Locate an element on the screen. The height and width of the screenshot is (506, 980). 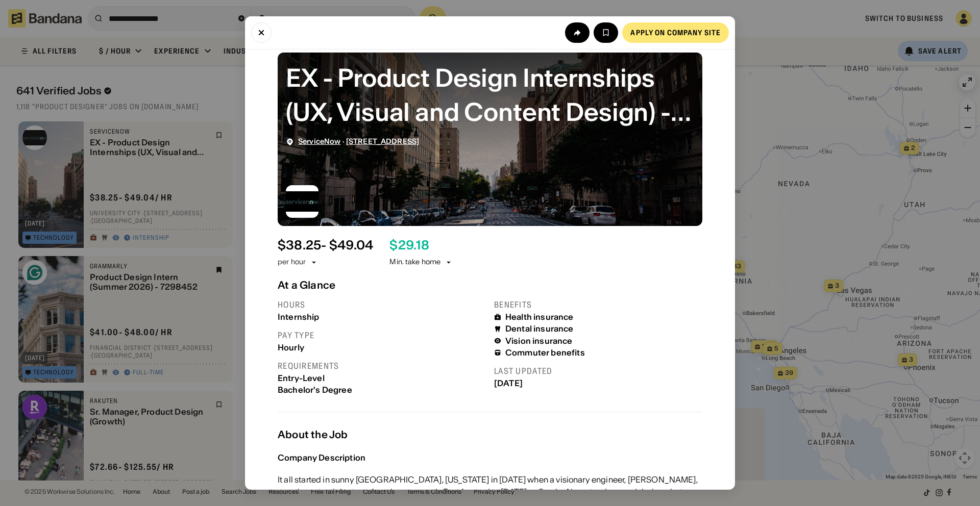
div: Hours is located at coordinates (382, 305).